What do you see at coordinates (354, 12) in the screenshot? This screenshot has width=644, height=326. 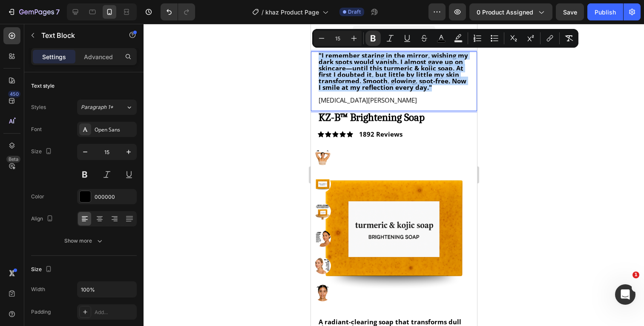 I see `span: Draft` at bounding box center [354, 12].